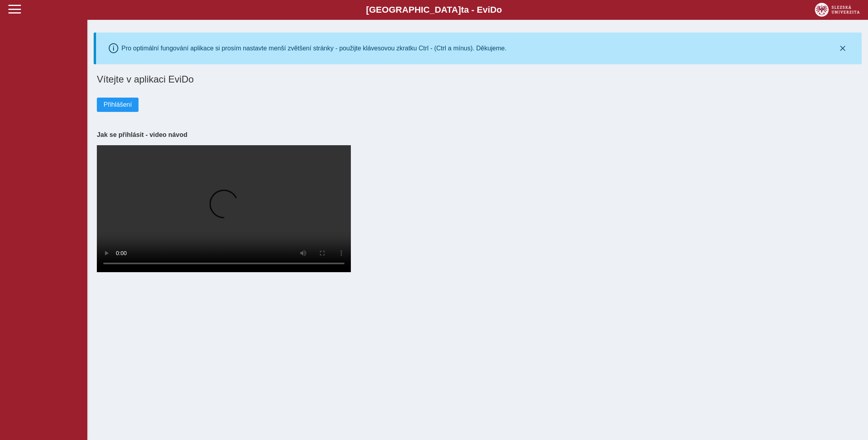  I want to click on h3: Jak se přihlásit - video návod, so click(478, 135).